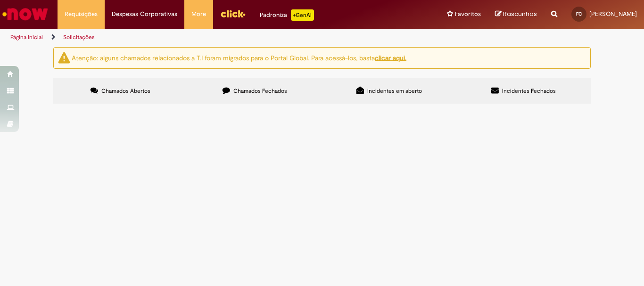 The image size is (644, 286). Describe the element at coordinates (516, 14) in the screenshot. I see `a: Rascunhos` at that location.